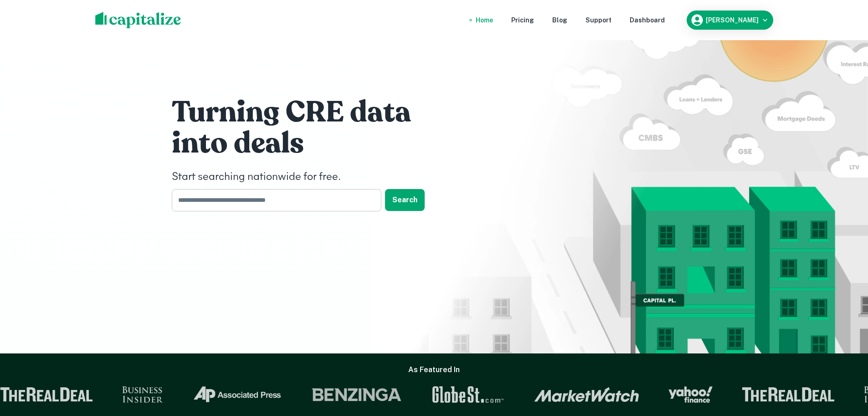 Image resolution: width=868 pixels, height=416 pixels. I want to click on a: Pricing, so click(522, 20).